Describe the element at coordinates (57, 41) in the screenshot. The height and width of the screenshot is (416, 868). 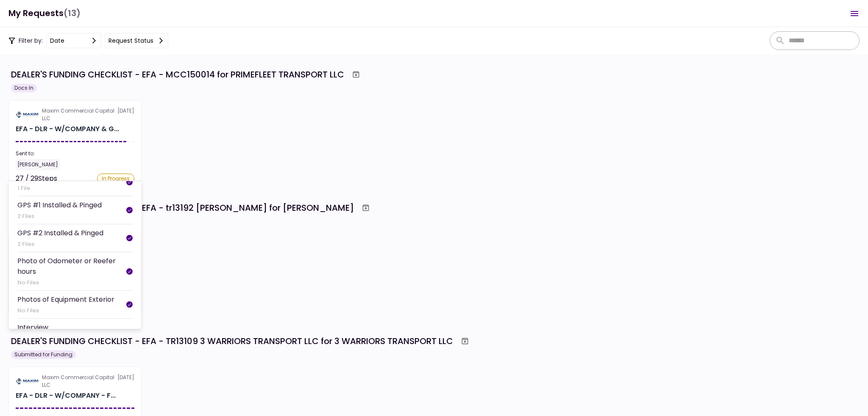
I see `div: date` at that location.